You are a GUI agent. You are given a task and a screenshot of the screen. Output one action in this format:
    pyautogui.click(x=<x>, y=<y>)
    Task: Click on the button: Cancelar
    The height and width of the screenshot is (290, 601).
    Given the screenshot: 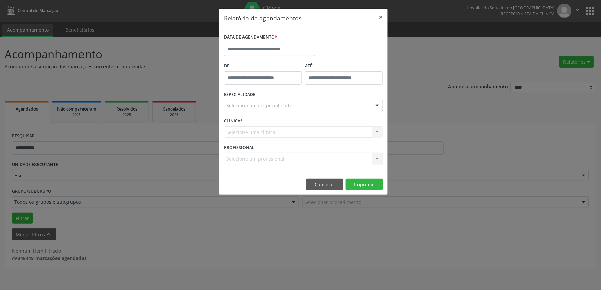 What is the action you would take?
    pyautogui.click(x=325, y=185)
    